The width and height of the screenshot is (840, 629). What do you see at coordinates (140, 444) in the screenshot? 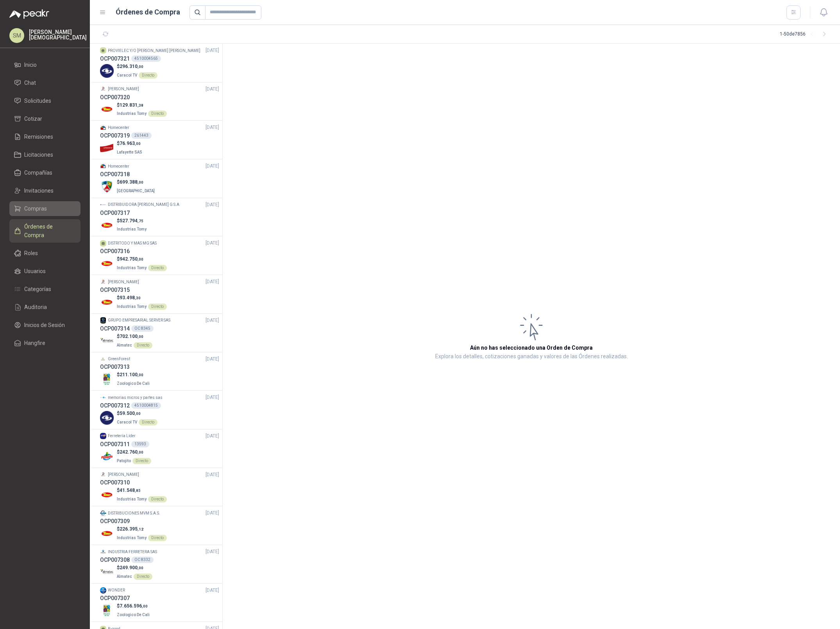
I see `div: 13593` at bounding box center [140, 444].